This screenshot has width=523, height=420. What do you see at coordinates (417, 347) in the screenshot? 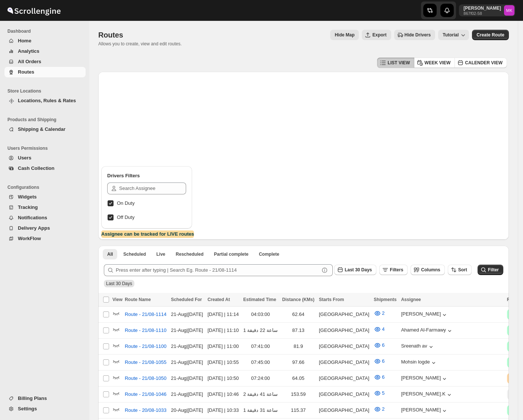
I see `div: Sreenath av` at bounding box center [417, 347].